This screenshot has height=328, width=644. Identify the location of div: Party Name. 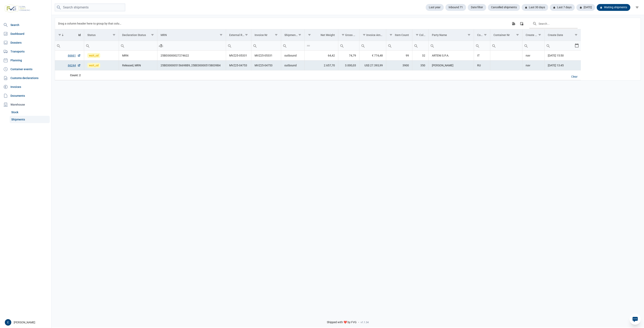
(439, 35).